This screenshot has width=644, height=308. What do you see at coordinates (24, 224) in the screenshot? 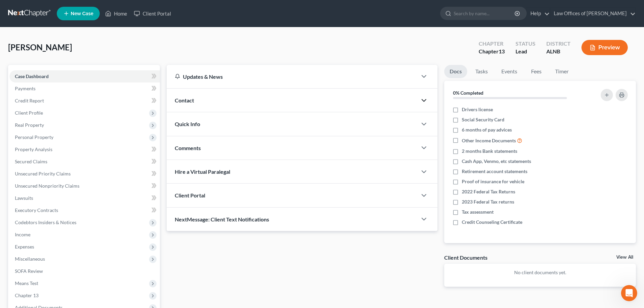
I see `button: Gif picker` at bounding box center [24, 224].